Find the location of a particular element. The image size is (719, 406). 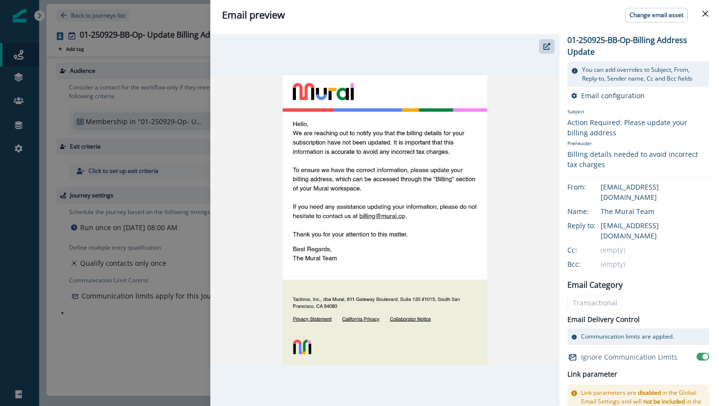

h2: Link parameter is located at coordinates (592, 375).